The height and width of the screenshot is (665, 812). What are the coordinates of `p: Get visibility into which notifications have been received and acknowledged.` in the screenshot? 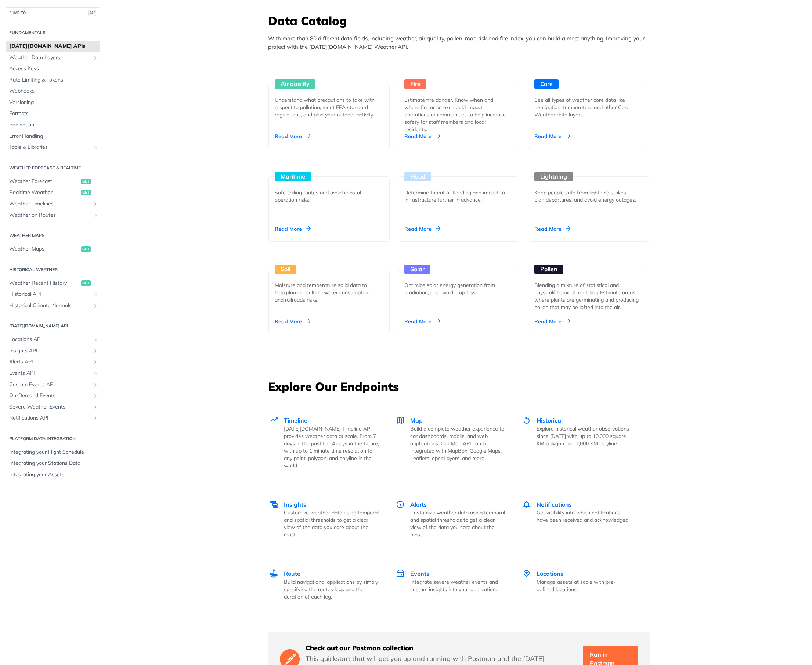 It's located at (585, 517).